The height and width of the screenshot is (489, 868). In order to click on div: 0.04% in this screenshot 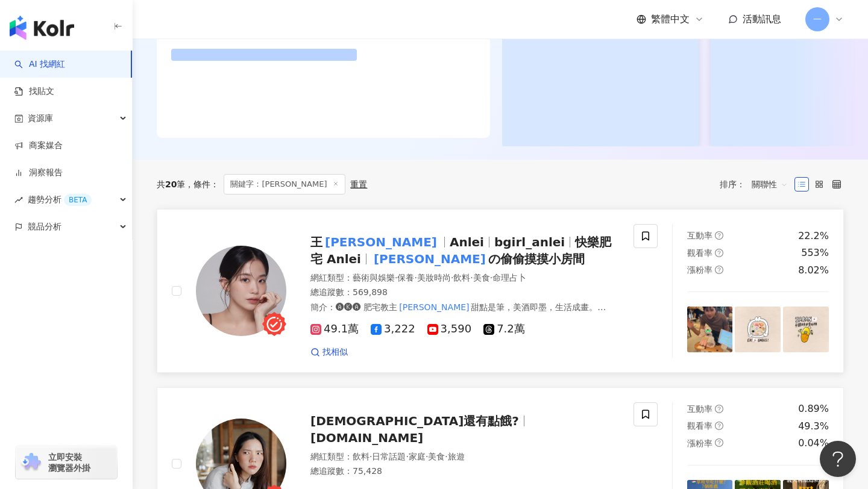, I will do `click(813, 443)`.